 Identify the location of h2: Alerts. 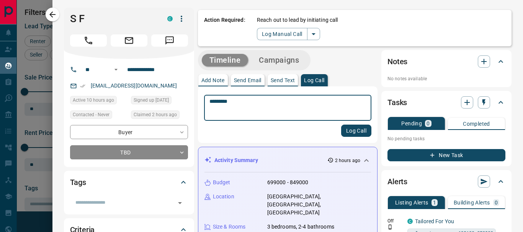
(397, 182).